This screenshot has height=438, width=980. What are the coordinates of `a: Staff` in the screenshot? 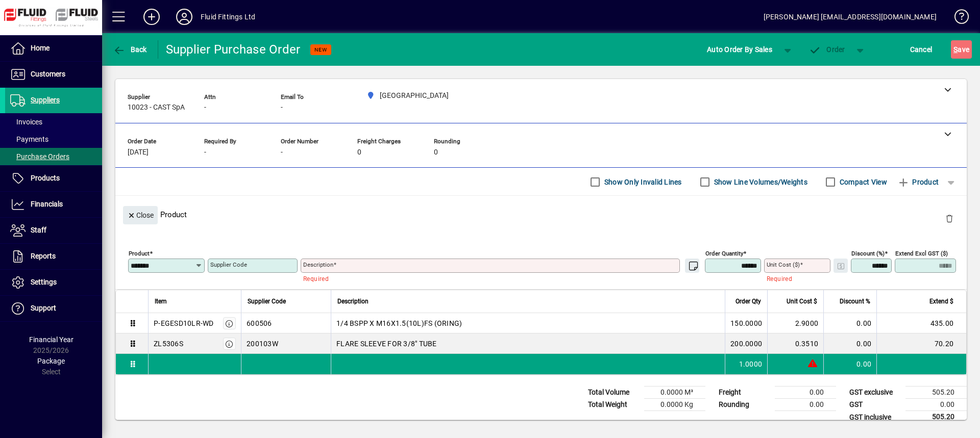 It's located at (54, 231).